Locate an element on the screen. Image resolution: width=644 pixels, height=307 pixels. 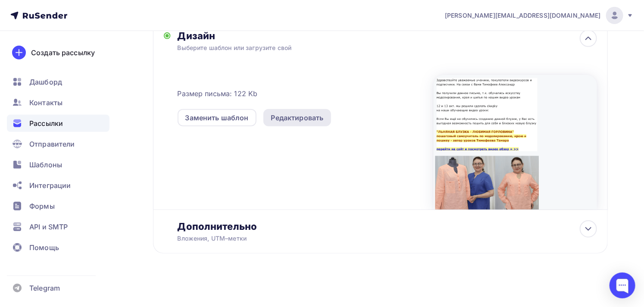
span: Помощь is located at coordinates (44, 248).